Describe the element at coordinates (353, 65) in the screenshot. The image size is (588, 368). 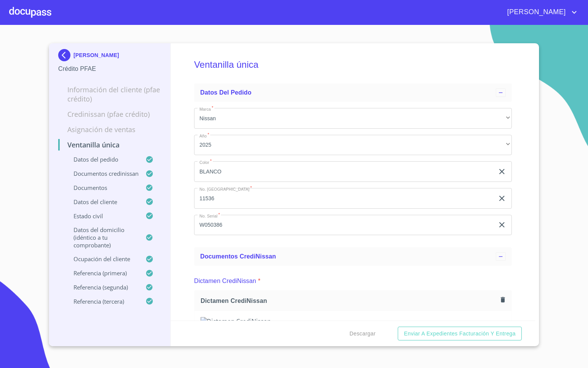
I see `h5: Ventanilla única` at that location.